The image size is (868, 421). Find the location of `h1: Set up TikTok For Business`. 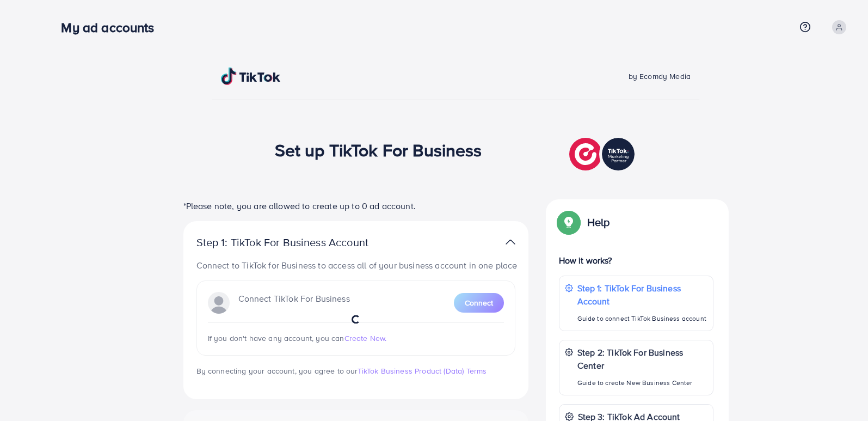

h1: Set up TikTok For Business is located at coordinates (378, 150).